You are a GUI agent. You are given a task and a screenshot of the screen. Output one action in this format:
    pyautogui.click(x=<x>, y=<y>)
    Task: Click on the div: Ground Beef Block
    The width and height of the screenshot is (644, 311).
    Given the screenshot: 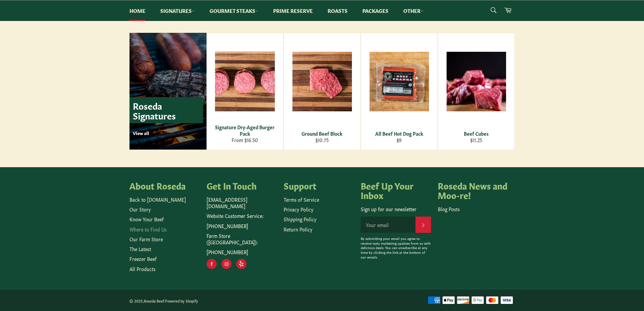 What is the action you would take?
    pyautogui.click(x=322, y=133)
    